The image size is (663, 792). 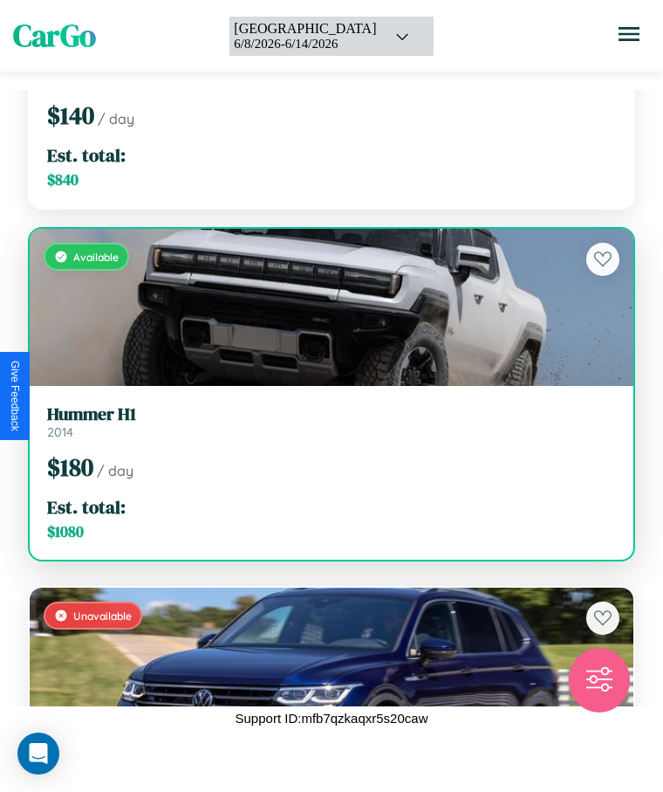 What do you see at coordinates (60, 432) in the screenshot?
I see `span: 2014` at bounding box center [60, 432].